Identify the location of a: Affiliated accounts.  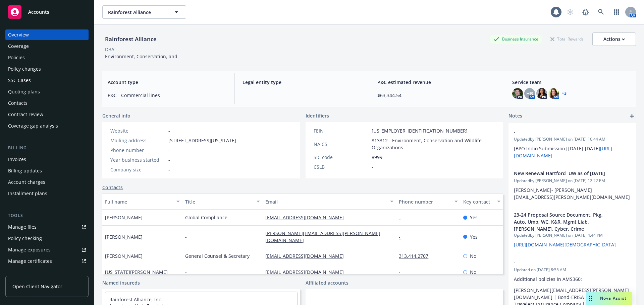
(327, 282).